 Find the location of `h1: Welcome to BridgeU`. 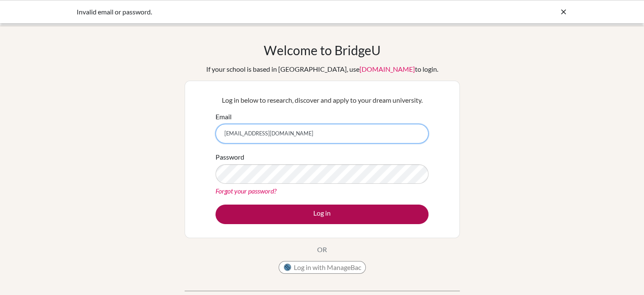

h1: Welcome to BridgeU is located at coordinates (322, 50).